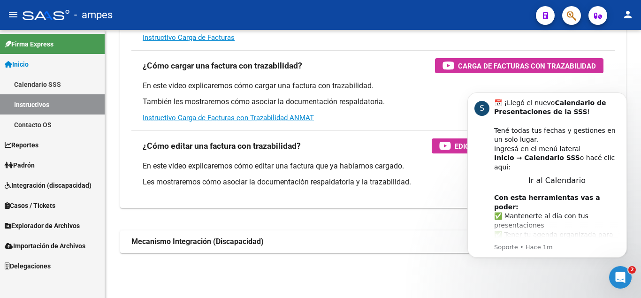 This screenshot has height=298, width=641. What do you see at coordinates (29, 44) in the screenshot?
I see `span: Firma Express` at bounding box center [29, 44].